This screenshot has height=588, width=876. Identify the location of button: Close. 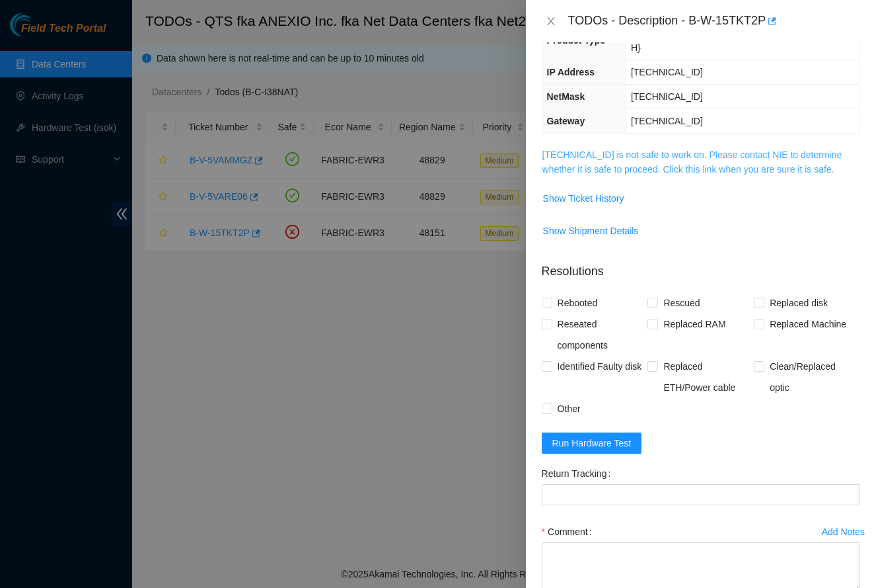
(551, 21).